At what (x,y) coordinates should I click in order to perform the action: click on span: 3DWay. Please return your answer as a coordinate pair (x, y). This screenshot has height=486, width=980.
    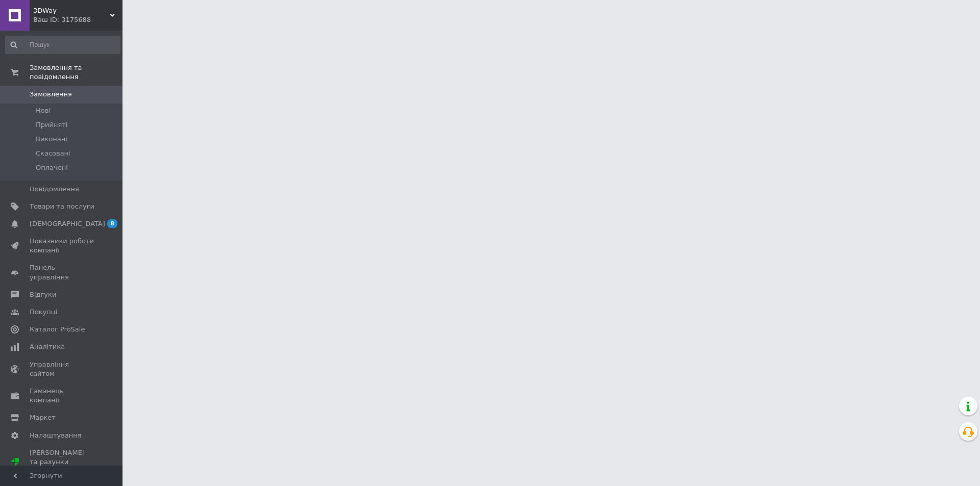
    Looking at the image, I should click on (72, 10).